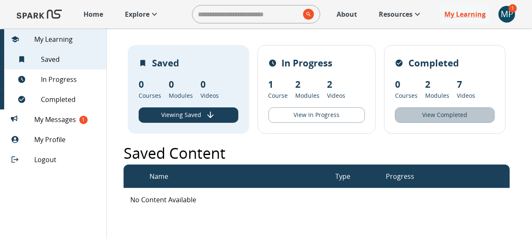 The width and height of the screenshot is (532, 239). I want to click on p: 7, so click(466, 84).